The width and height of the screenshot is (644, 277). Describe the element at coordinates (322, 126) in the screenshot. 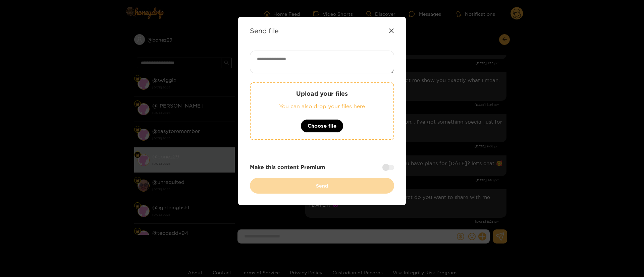

I see `span: Choose file` at that location.